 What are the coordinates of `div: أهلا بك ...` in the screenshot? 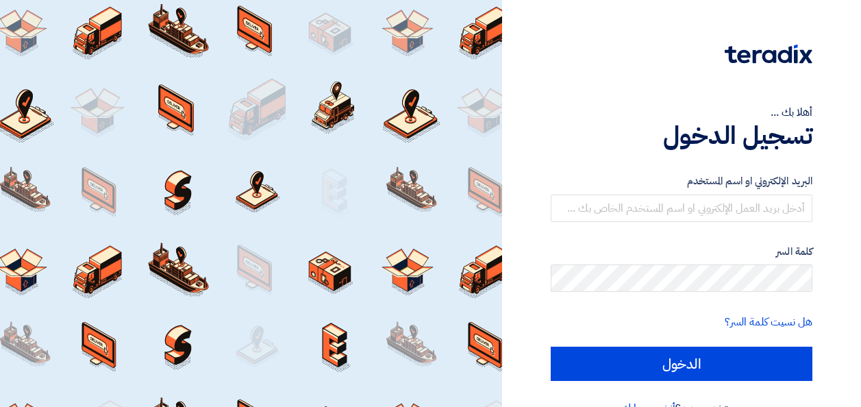 It's located at (681, 112).